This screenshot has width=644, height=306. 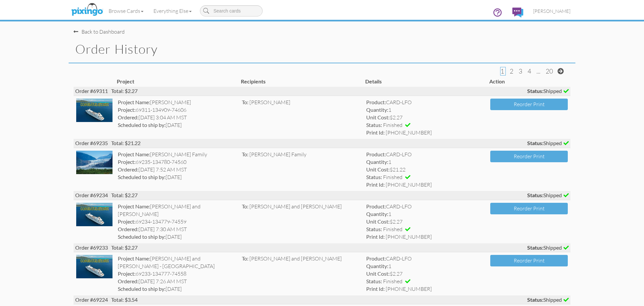 What do you see at coordinates (177, 222) in the screenshot?
I see `div: 69234-134779-74559` at bounding box center [177, 222].